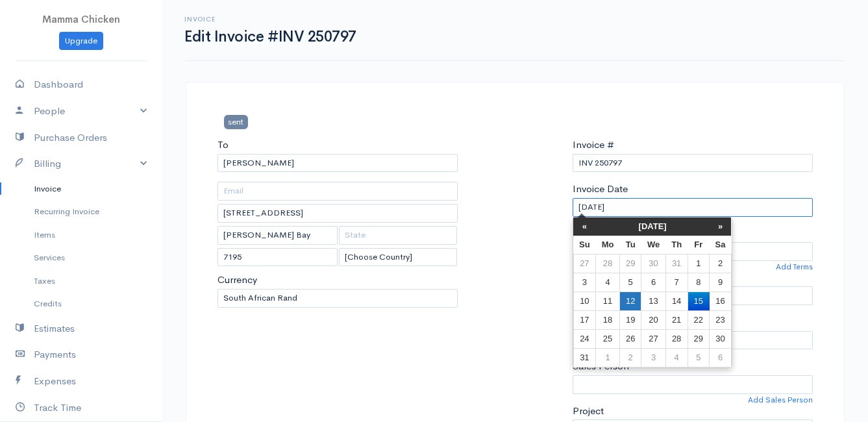 This screenshot has width=868, height=422. I want to click on h6: Invoice, so click(270, 18).